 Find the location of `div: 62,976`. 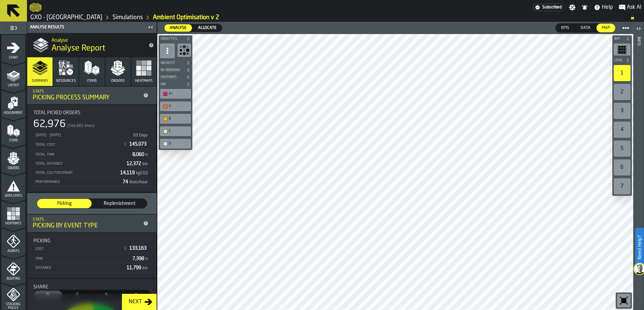

div: 62,976 is located at coordinates (50, 124).